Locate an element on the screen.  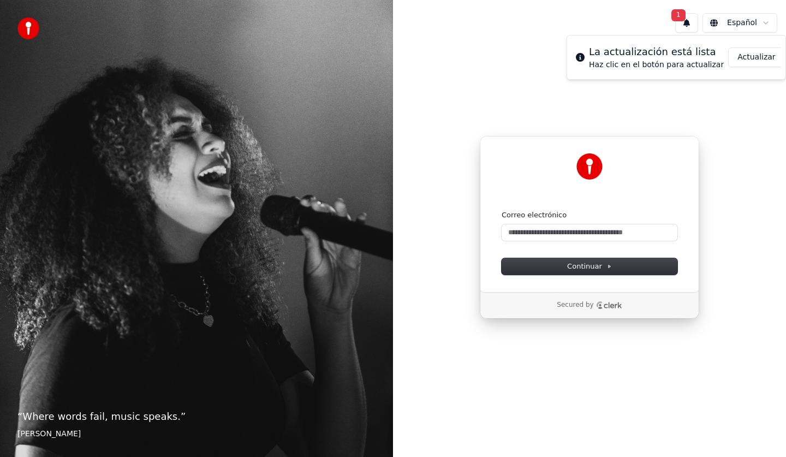
span: Continuar is located at coordinates (589, 266).